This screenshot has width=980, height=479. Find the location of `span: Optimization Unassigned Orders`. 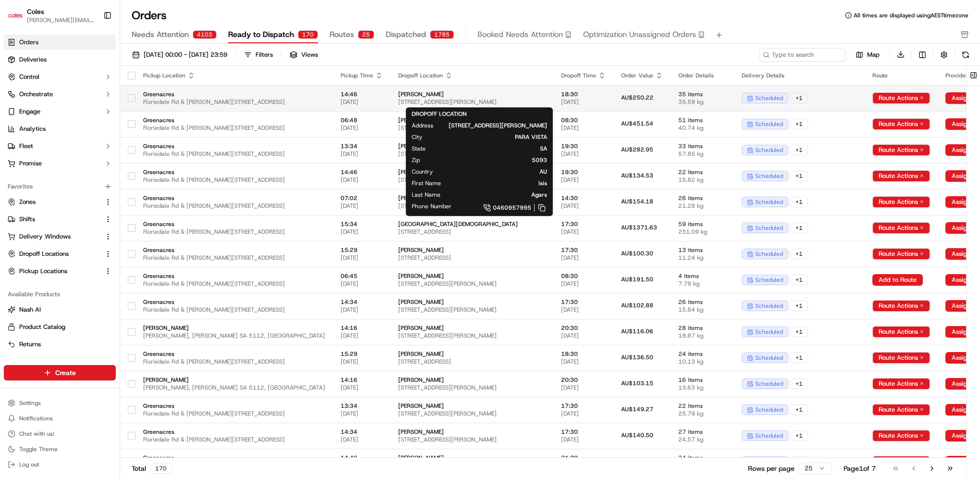

span: Optimization Unassigned Orders is located at coordinates (640, 34).